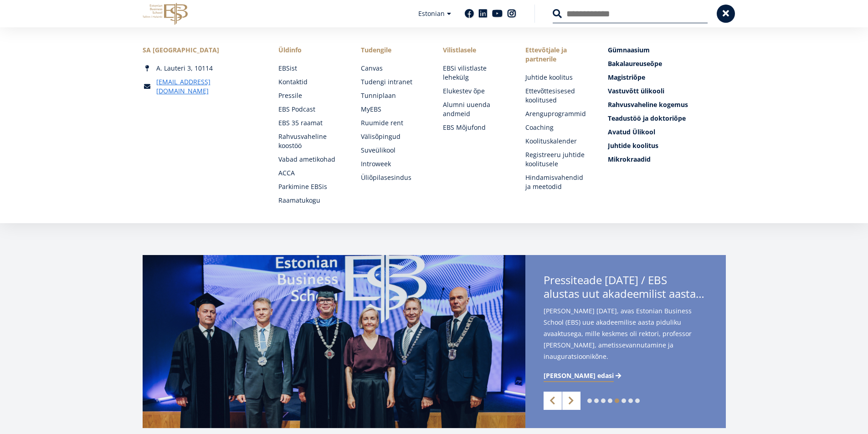 This screenshot has width=868, height=434. Describe the element at coordinates (310, 96) in the screenshot. I see `a: Pressile` at that location.